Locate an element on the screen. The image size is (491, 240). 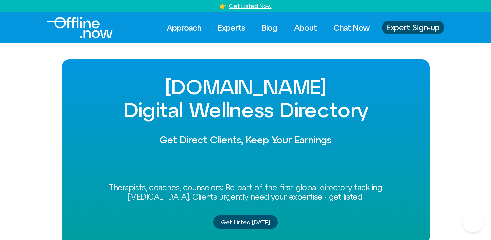
a: Expert Sign-up is located at coordinates (413, 27).